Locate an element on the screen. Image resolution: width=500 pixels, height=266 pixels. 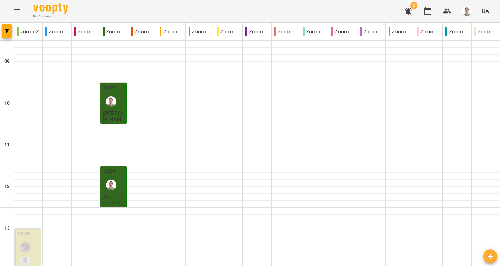
button: Створити урок is located at coordinates (490, 256).